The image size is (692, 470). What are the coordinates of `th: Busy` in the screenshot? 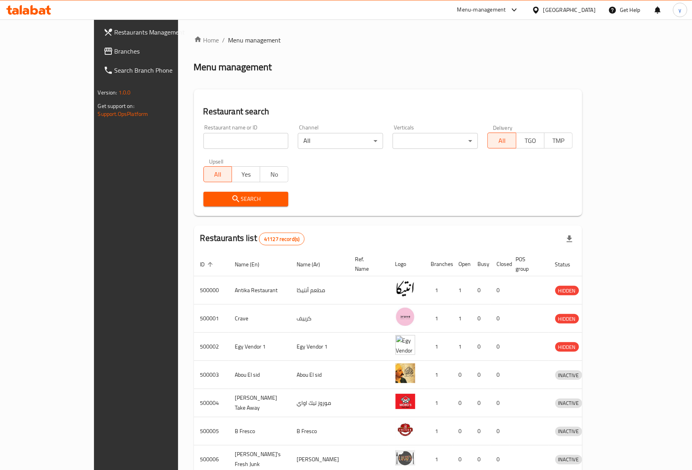 It's located at (481, 264).